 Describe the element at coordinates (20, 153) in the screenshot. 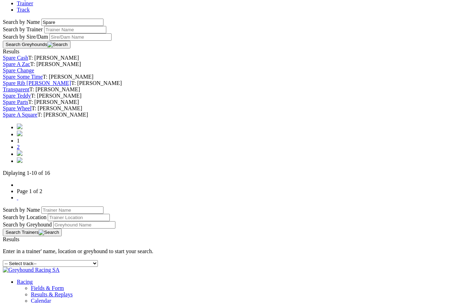

I see `img: chevron-right-pager-blue.svg` at that location.